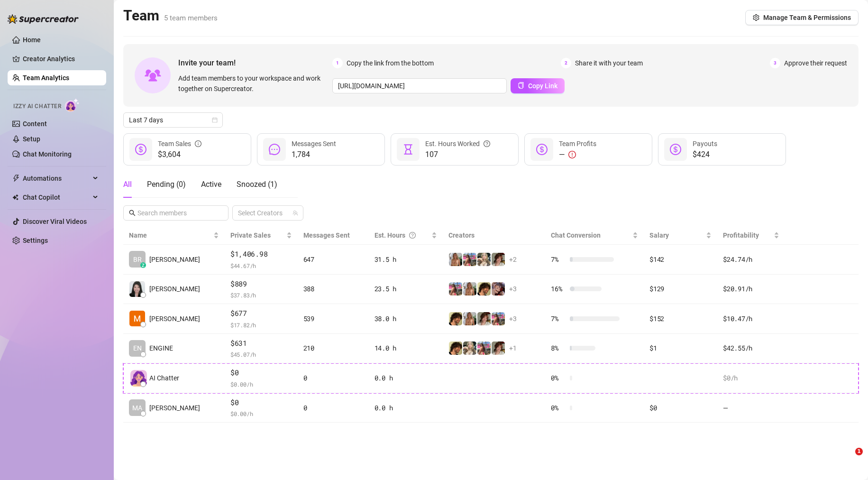  Describe the element at coordinates (250, 235) in the screenshot. I see `span: Private Sales` at that location.